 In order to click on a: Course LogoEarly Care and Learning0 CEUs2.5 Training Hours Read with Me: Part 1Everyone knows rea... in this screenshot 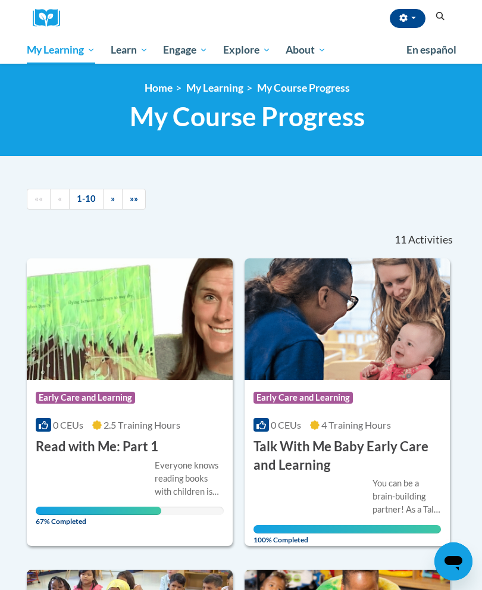, I will do `click(130, 402)`.